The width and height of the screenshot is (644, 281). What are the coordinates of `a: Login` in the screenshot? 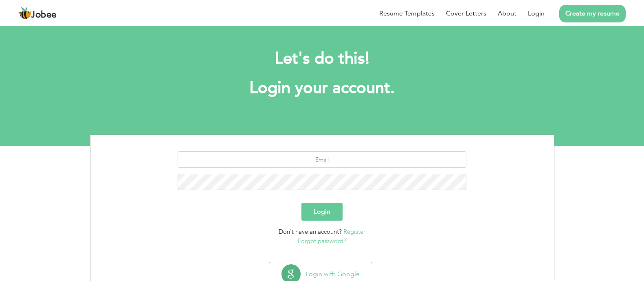 It's located at (536, 13).